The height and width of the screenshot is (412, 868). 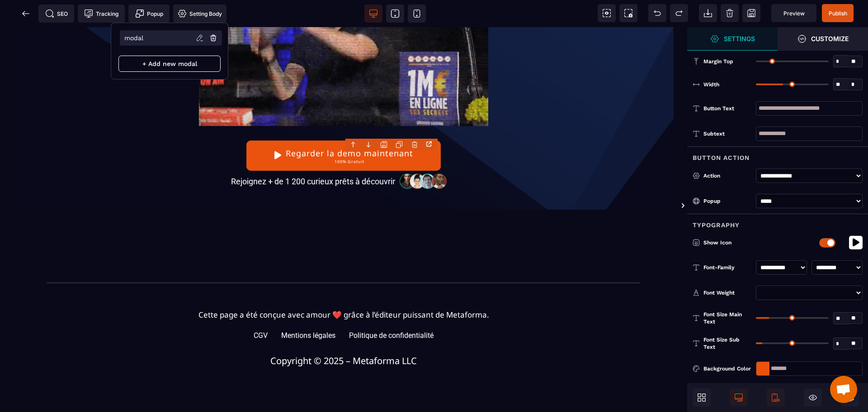 I want to click on div: Politique de confidentialité, so click(x=391, y=308).